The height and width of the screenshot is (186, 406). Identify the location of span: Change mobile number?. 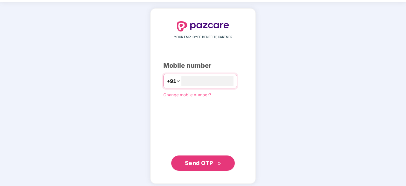
(187, 95).